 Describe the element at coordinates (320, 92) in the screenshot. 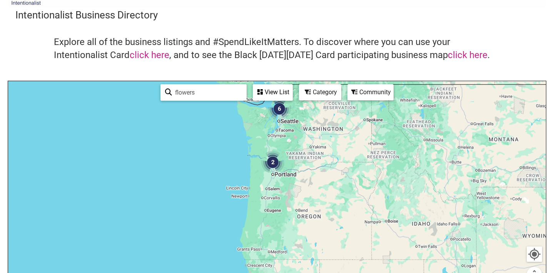

I see `div: Category` at that location.